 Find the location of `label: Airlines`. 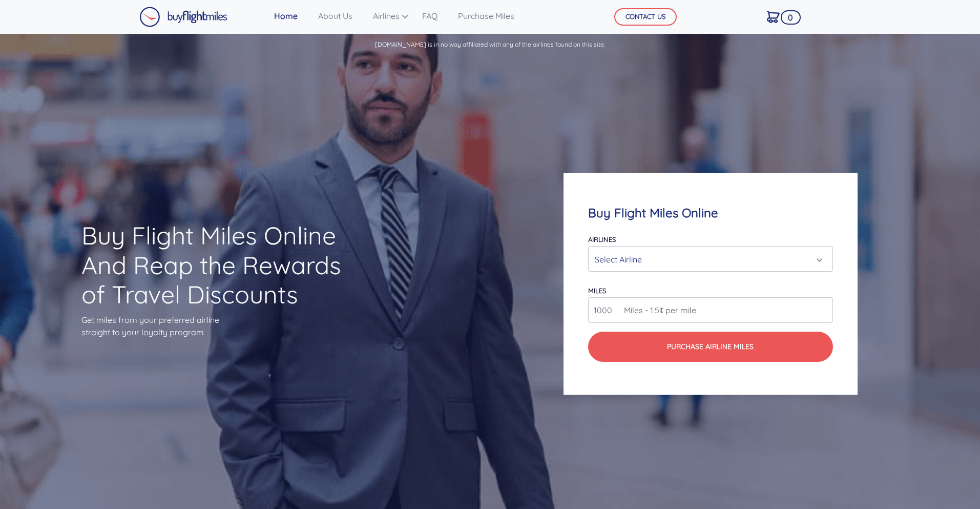

label: Airlines is located at coordinates (602, 239).